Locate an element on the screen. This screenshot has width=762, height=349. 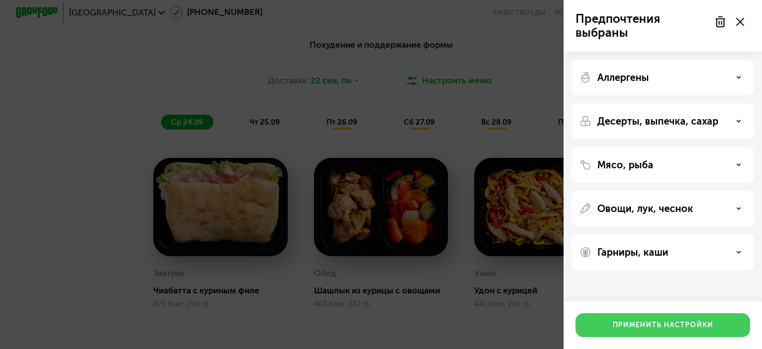
p: Овощи, лук, чеснок is located at coordinates (645, 208).